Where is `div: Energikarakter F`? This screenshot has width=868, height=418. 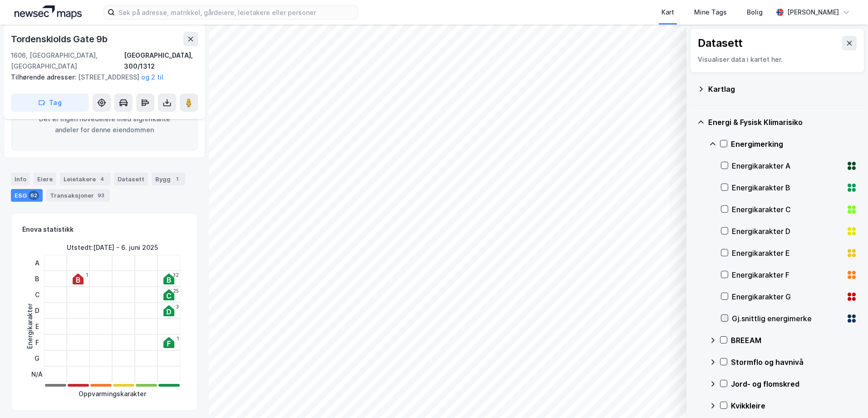 div: Energikarakter F is located at coordinates (787, 275).